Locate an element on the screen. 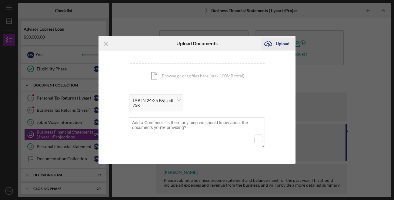 Image resolution: width=394 pixels, height=200 pixels. div: TAP IN 24-25 P&L.pdf is located at coordinates (153, 100).